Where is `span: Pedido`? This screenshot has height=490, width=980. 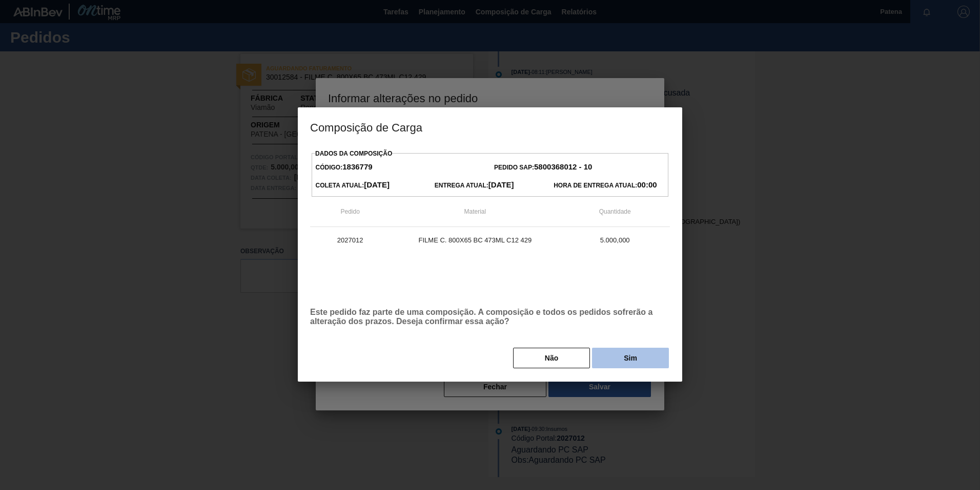 span: Pedido is located at coordinates (350, 212).